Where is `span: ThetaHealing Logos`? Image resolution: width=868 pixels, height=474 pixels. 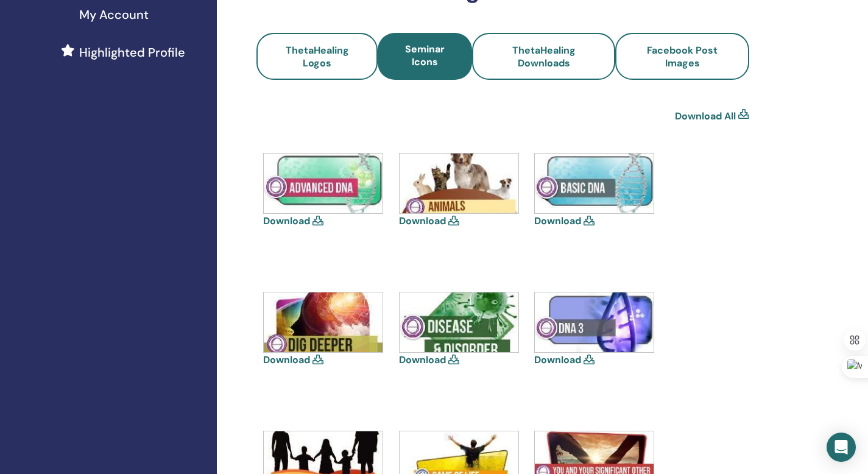 span: ThetaHealing Logos is located at coordinates (317, 56).